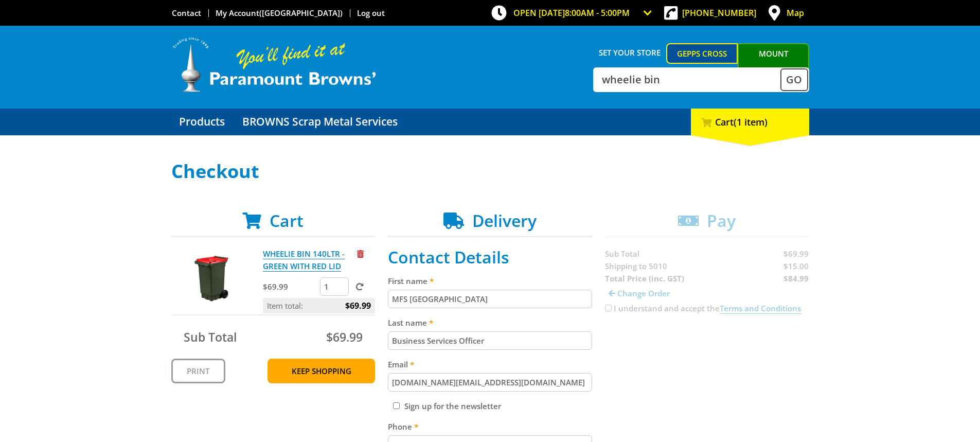 The height and width of the screenshot is (442, 980). Describe the element at coordinates (750, 122) in the screenshot. I see `div: Cart` at that location.